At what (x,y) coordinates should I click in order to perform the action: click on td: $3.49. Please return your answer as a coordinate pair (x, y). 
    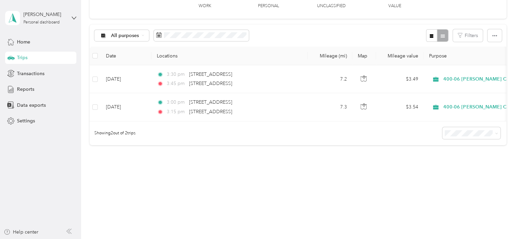
    Looking at the image, I should click on (400, 79).